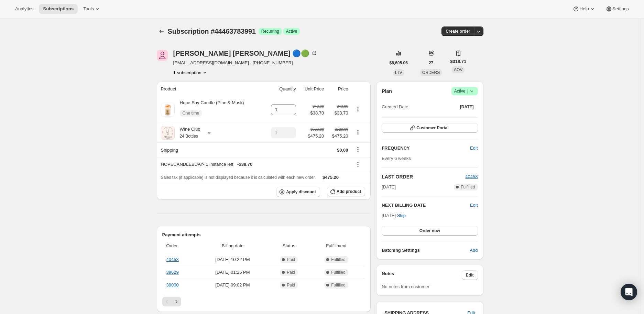 This screenshot has height=314, width=644. I want to click on h2: FREQUENCY, so click(426, 148).